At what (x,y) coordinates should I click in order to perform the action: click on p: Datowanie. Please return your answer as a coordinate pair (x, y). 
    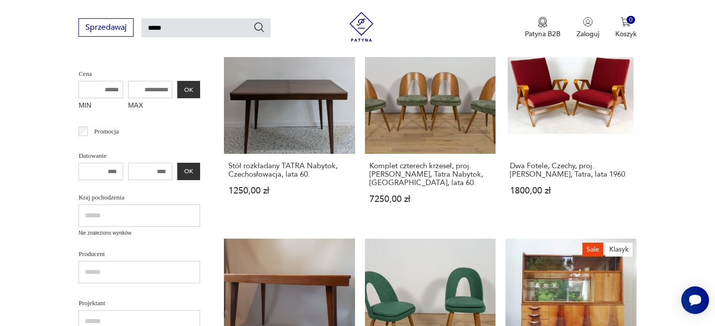
    Looking at the image, I should click on (139, 156).